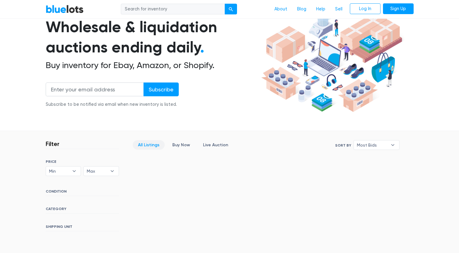 The image size is (459, 253). I want to click on div: Subscribe to be notified via email when new inventory is listed., so click(112, 105).